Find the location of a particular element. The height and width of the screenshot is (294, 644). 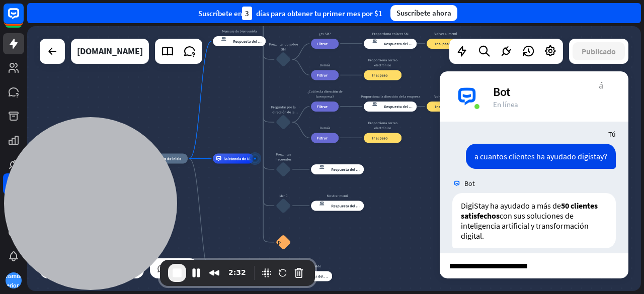

font: Suscríbete ahora is located at coordinates (424, 12).